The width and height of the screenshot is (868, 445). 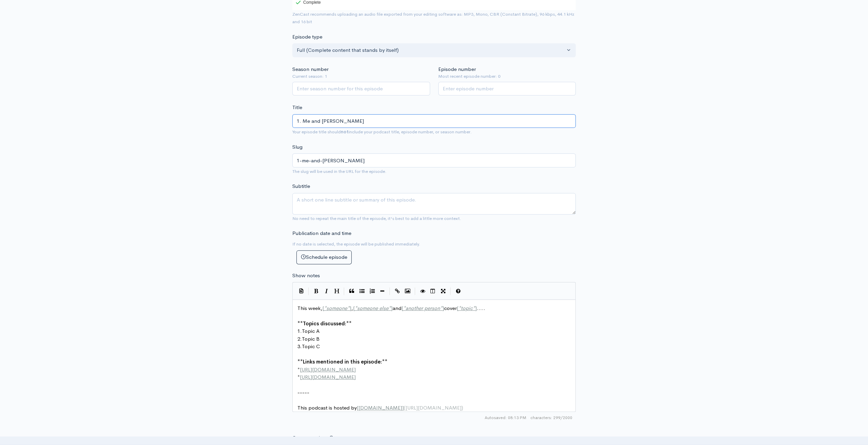 I want to click on small: Your episode title should include your podcast title, episode number, or season number., so click(x=382, y=132).